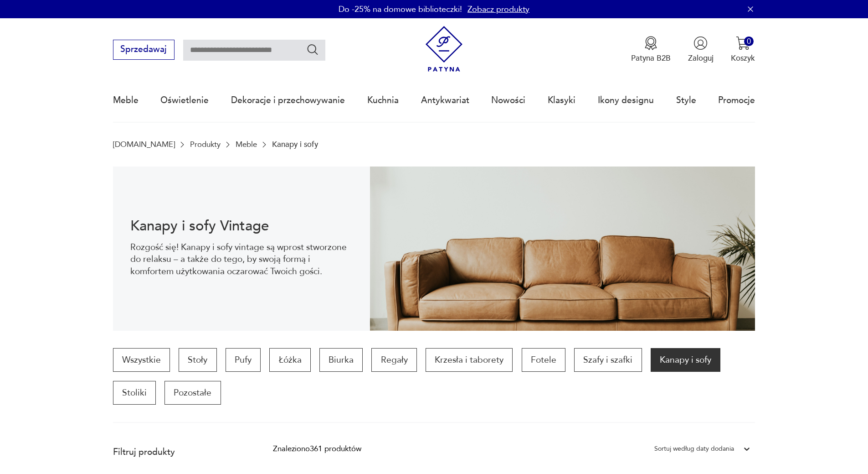  I want to click on p: Fotele, so click(544, 360).